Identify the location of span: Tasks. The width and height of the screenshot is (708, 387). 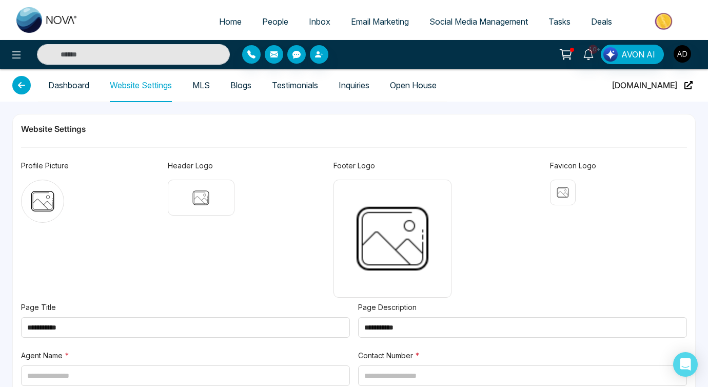
(559, 22).